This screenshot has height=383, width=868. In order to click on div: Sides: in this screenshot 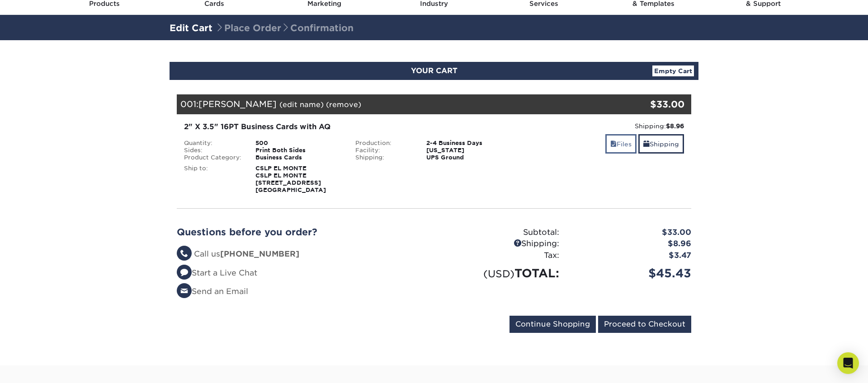, I will do `click(213, 151)`.